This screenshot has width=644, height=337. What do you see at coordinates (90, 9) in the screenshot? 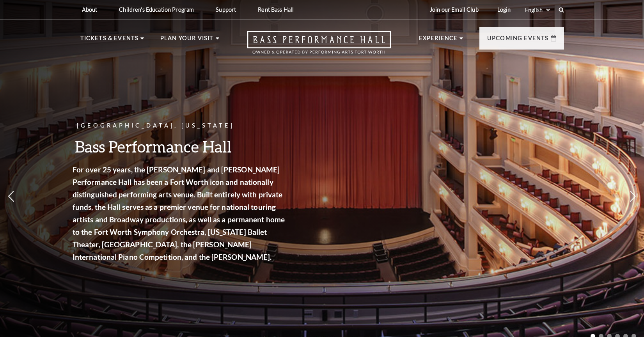
I see `p: About` at bounding box center [90, 9].